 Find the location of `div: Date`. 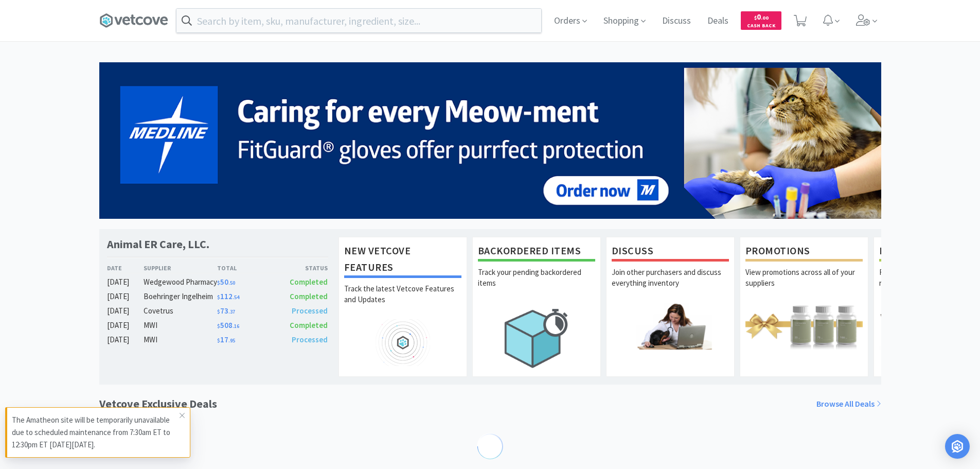

div: Date is located at coordinates (125, 268).